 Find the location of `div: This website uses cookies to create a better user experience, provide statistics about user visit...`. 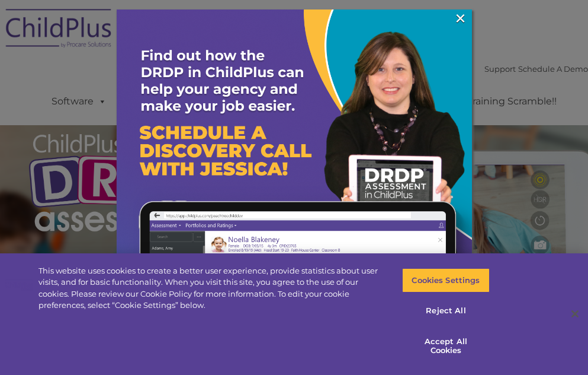

div: This website uses cookies to create a better user experience, provide statistics about user visit... is located at coordinates (211, 288).